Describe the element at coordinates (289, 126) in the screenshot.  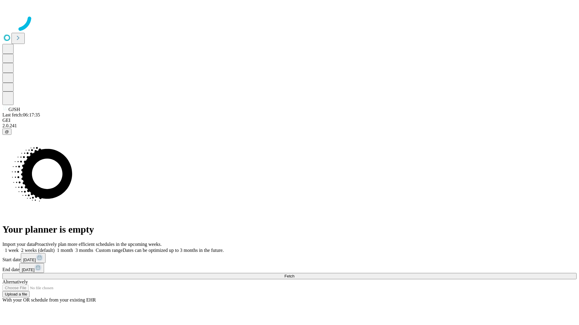
I see `div: 2.0.241` at that location.